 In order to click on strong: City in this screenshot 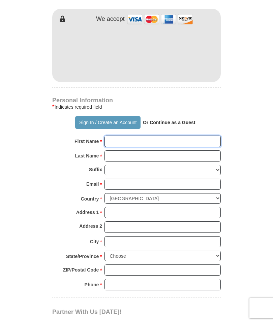, I will do `click(94, 242)`.